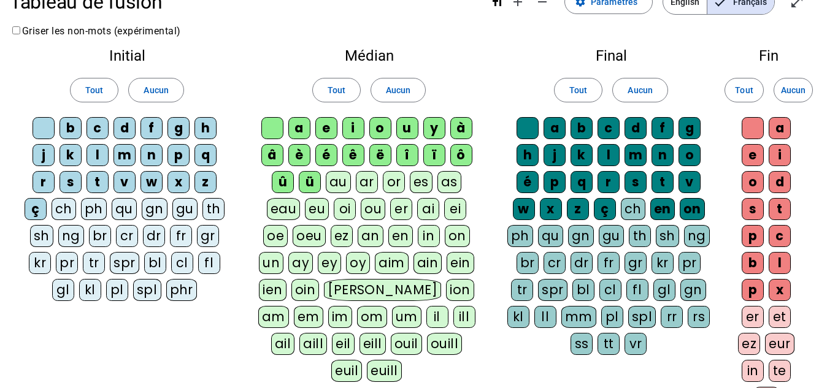  I want to click on div: br, so click(528, 263).